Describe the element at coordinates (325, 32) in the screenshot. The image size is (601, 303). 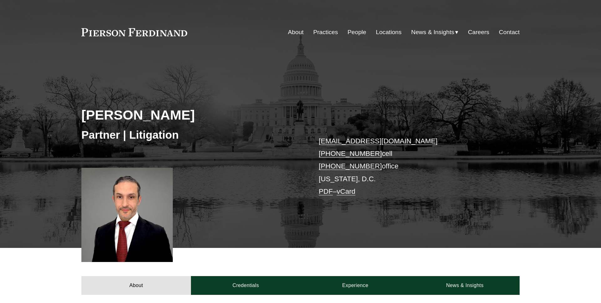
I see `a: Practices` at that location.